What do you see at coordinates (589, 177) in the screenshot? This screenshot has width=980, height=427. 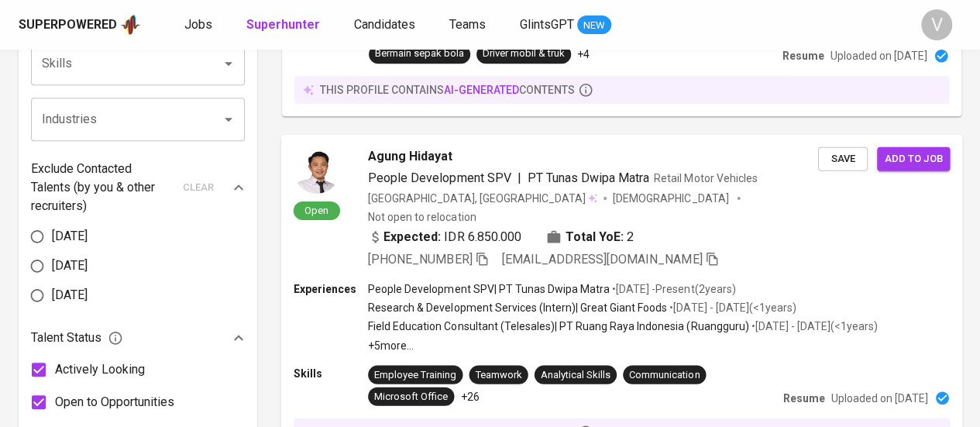 I see `span: PT Tunas Dwipa Matra` at bounding box center [589, 177].